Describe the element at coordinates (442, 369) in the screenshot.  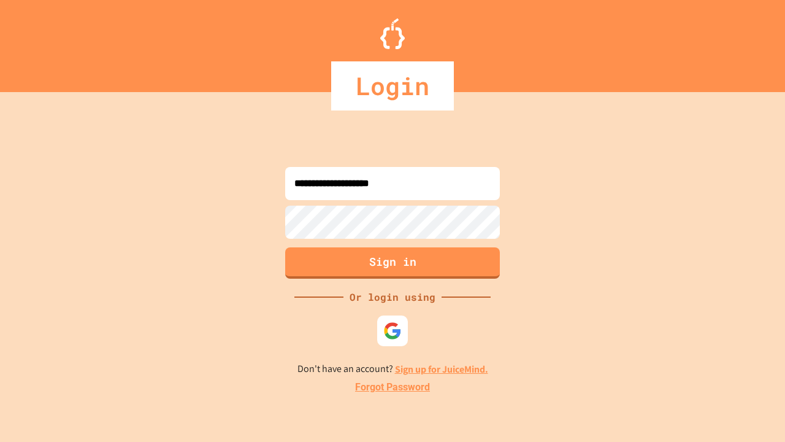
I see `a: Sign up for JuiceMind.` at that location.